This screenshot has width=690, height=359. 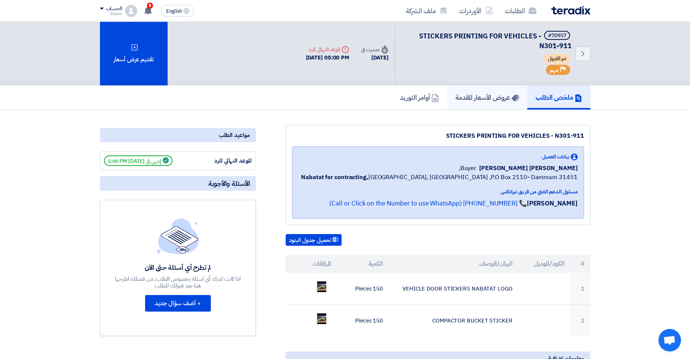 I want to click on h5: عروض الأسعار المقدمة, so click(x=487, y=97).